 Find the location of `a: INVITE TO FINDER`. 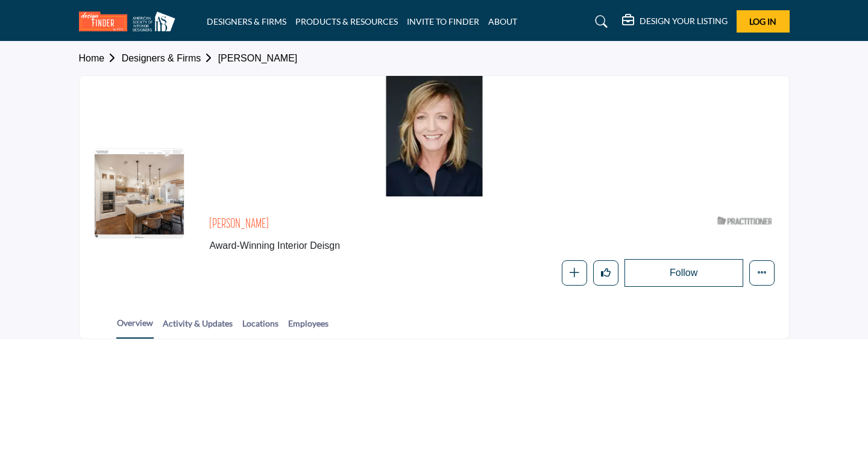

a: INVITE TO FINDER is located at coordinates (443, 21).